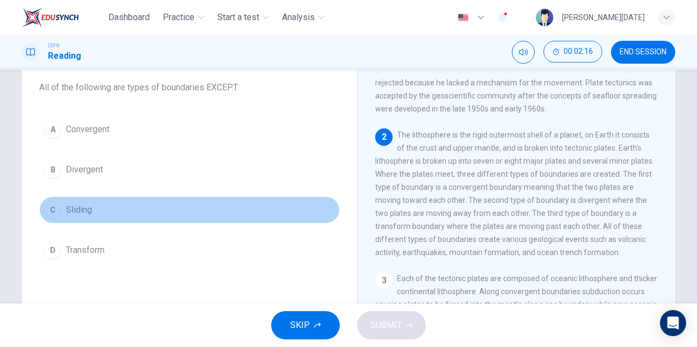  What do you see at coordinates (643, 52) in the screenshot?
I see `span: END SESSION` at bounding box center [643, 52].